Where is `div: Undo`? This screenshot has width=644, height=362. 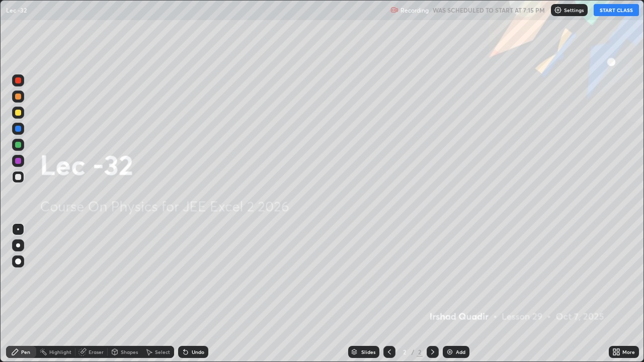
div: Undo is located at coordinates (198, 352).